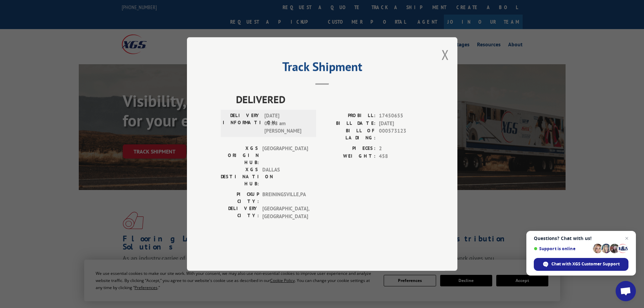  I want to click on label: XGS ORIGIN HUB:, so click(240, 155).